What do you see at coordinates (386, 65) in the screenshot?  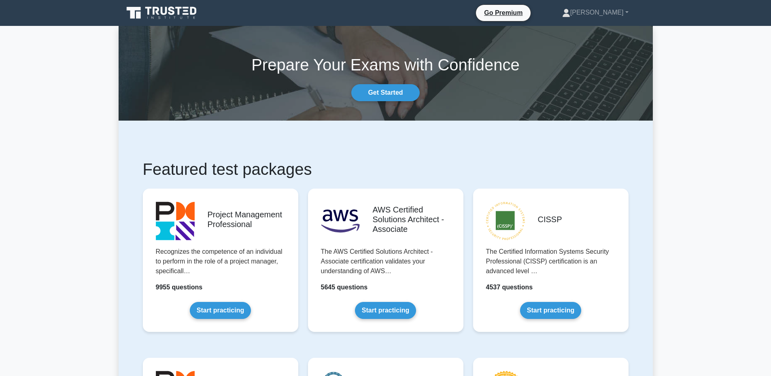 I see `h1: Prepare Your Exams with Confidence` at bounding box center [386, 65].